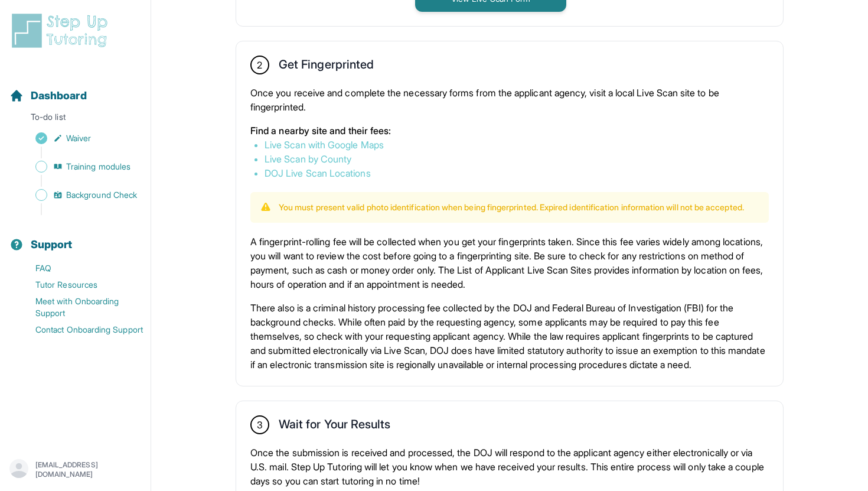 The height and width of the screenshot is (491, 868). Describe the element at coordinates (59, 96) in the screenshot. I see `span: Dashboard` at that location.